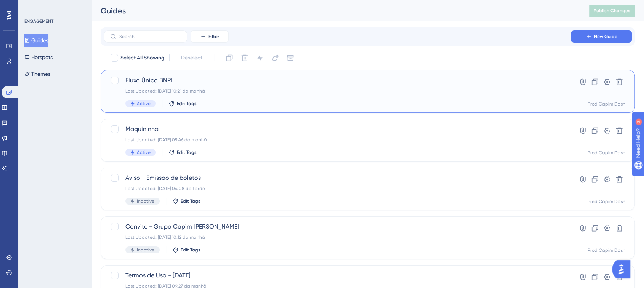 Image resolution: width=644 pixels, height=288 pixels. What do you see at coordinates (54, 7) in the screenshot?
I see `div: 3` at bounding box center [54, 7].